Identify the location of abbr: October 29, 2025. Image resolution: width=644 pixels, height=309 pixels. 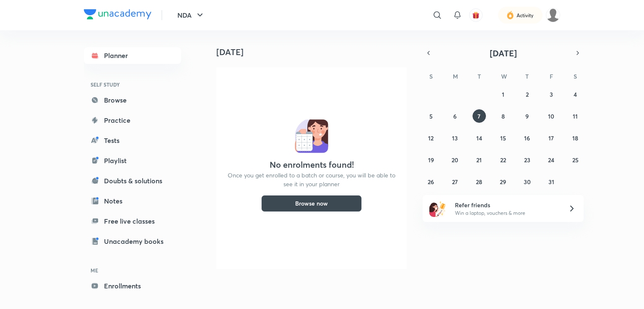
(503, 181).